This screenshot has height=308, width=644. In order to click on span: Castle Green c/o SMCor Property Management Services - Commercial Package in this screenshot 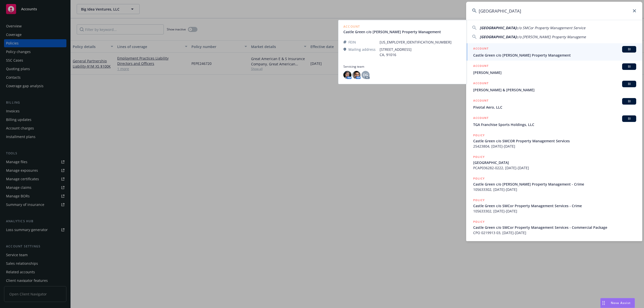, I will do `click(555, 227)`.